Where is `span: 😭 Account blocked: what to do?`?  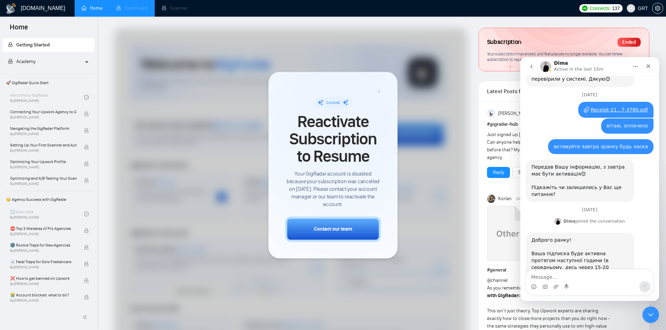 span: 😭 Account blocked: what to do? is located at coordinates (43, 295).